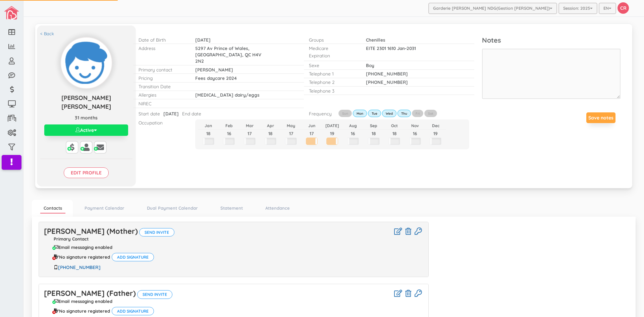 The width and height of the screenshot is (644, 317). What do you see at coordinates (374, 126) in the screenshot?
I see `th: Sep` at bounding box center [374, 126].